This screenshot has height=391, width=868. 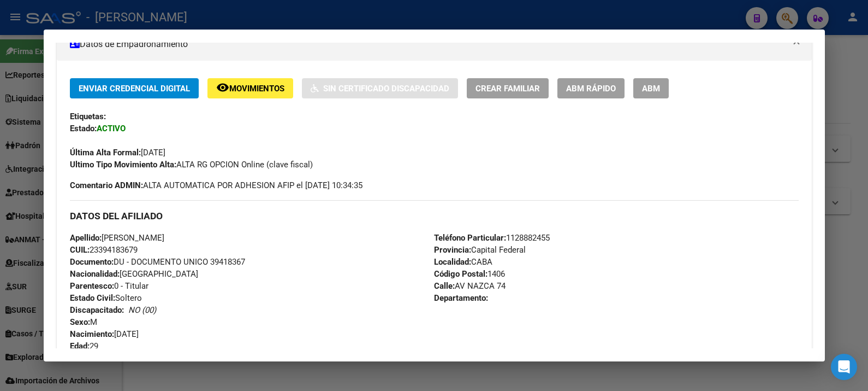 I want to click on div: Open Intercom Messenger, so click(x=844, y=367).